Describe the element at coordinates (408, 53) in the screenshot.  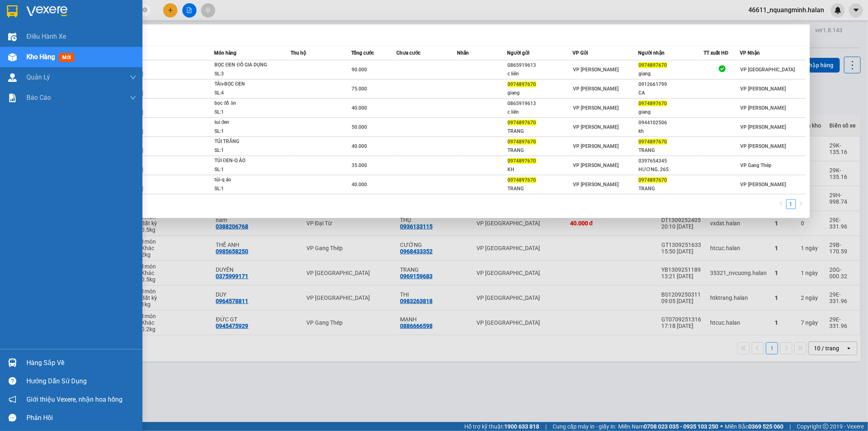
I see `span: Chưa cước` at that location.